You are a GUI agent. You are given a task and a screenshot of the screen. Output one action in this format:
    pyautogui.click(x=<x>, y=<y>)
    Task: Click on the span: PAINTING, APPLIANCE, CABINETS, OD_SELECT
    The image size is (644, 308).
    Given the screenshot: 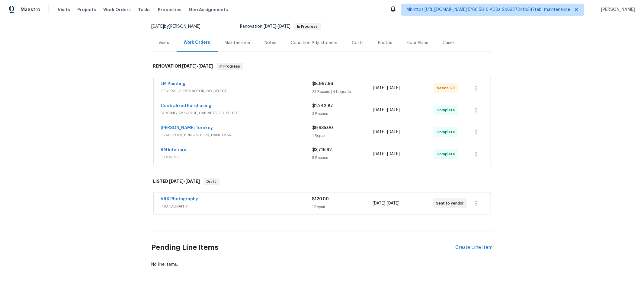 What is the action you would take?
    pyautogui.click(x=237, y=113)
    